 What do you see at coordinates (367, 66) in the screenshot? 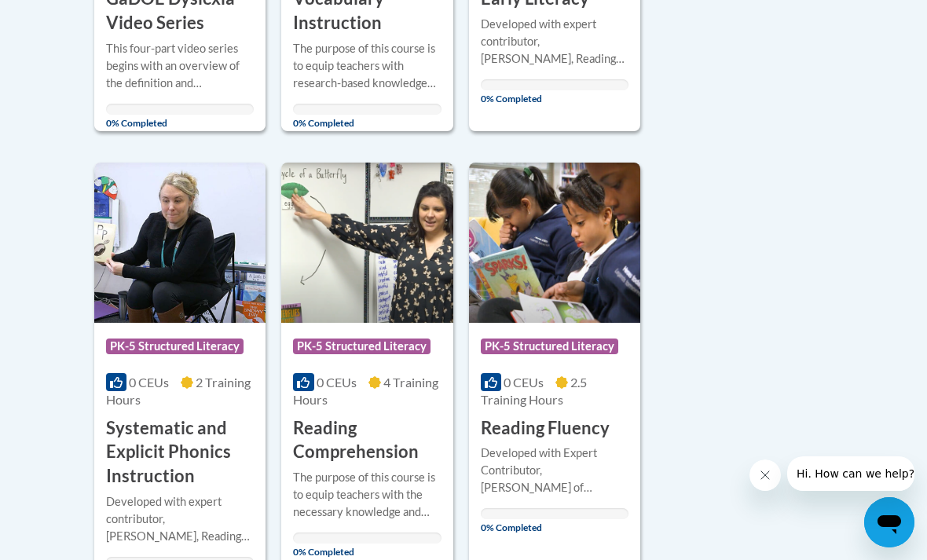
I see `div: The purpose of this course is to equip teachers with research-based knowledge and strategies to p...` at bounding box center [367, 66].